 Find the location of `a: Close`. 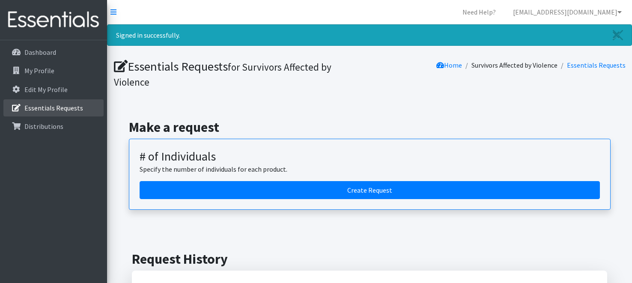

a: Close is located at coordinates (618, 35).